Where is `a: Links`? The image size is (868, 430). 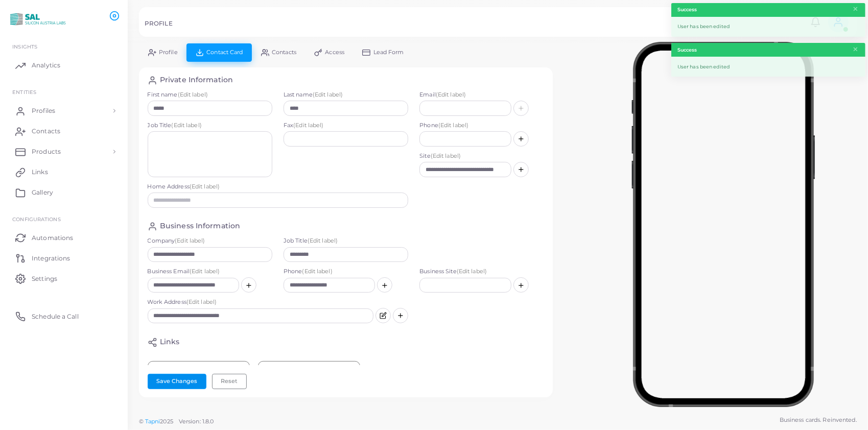
a: Links is located at coordinates (64, 172).